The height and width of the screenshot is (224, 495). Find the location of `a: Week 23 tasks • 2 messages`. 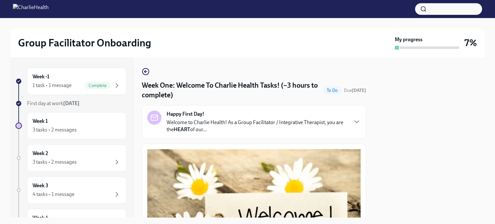

a: Week 23 tasks • 2 messages is located at coordinates (71, 158).